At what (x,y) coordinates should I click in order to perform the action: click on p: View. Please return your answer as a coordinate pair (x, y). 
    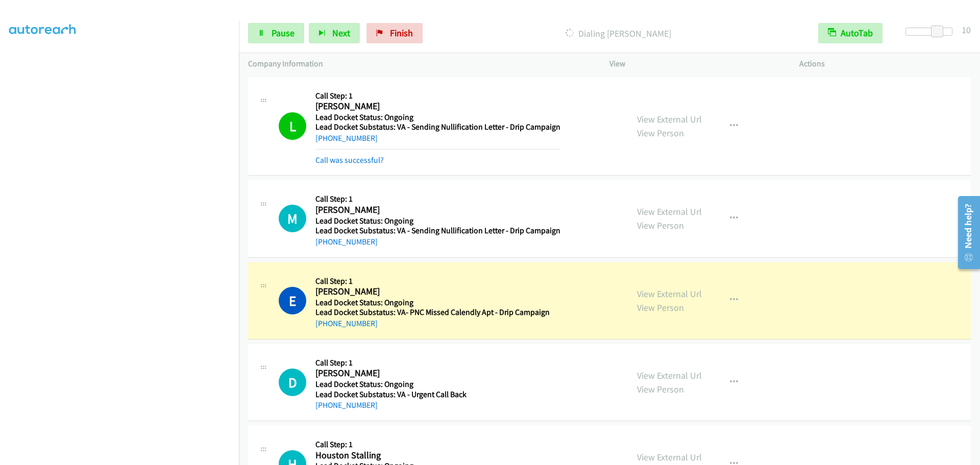
    Looking at the image, I should click on (696, 64).